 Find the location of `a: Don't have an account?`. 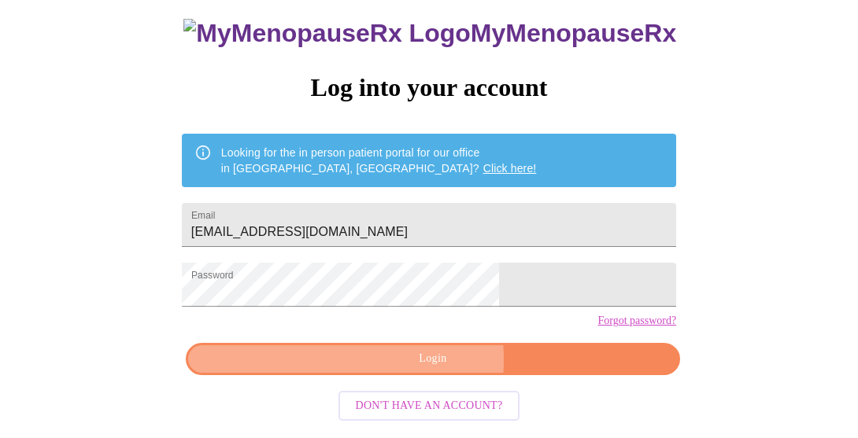

a: Don't have an account? is located at coordinates (429, 404).